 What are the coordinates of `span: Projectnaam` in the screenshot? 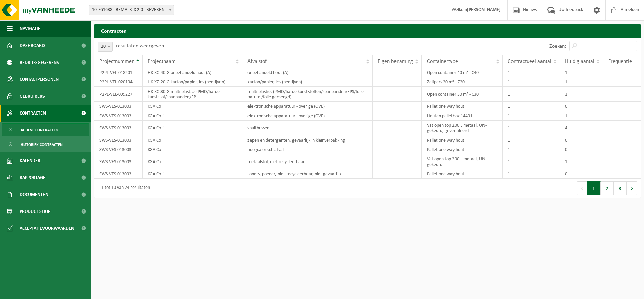 It's located at (162, 61).